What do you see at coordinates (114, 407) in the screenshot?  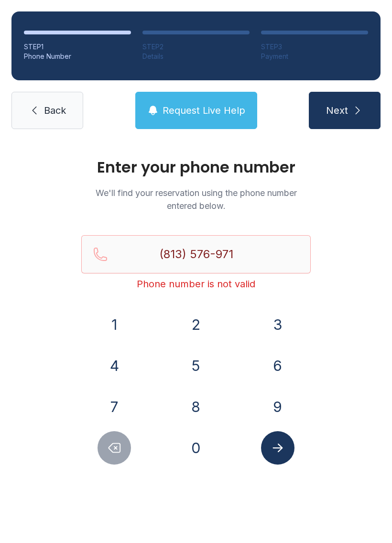 I see `button: 7` at bounding box center [114, 407].